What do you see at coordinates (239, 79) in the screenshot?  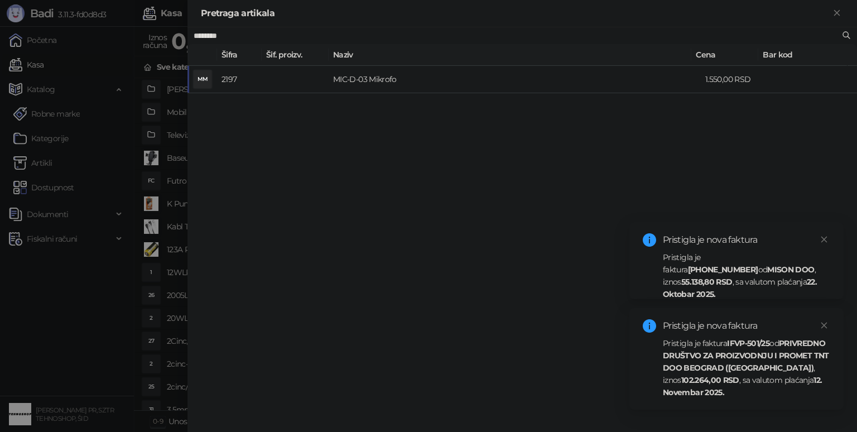 I see `td: 2197` at bounding box center [239, 79].